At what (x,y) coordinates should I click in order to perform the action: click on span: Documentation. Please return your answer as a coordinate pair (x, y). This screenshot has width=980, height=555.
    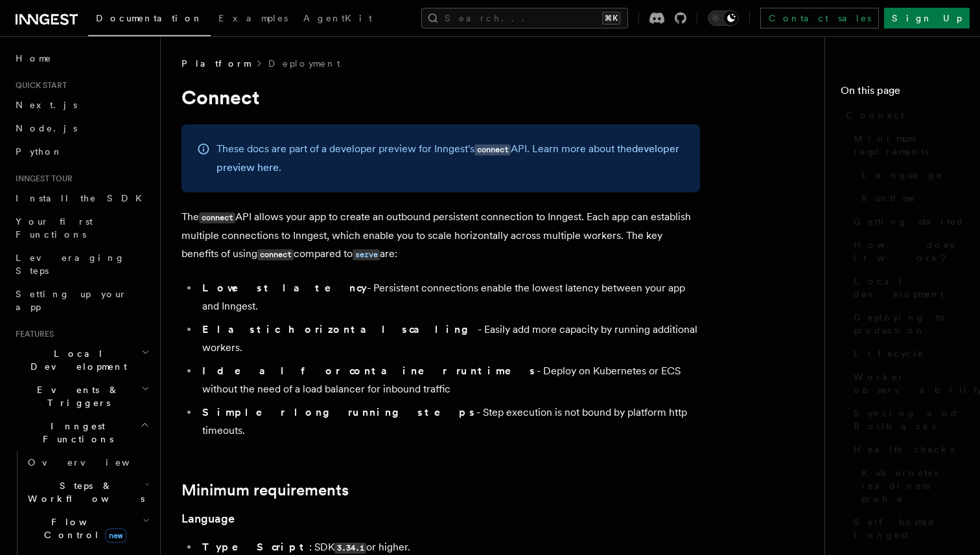
    Looking at the image, I should click on (149, 18).